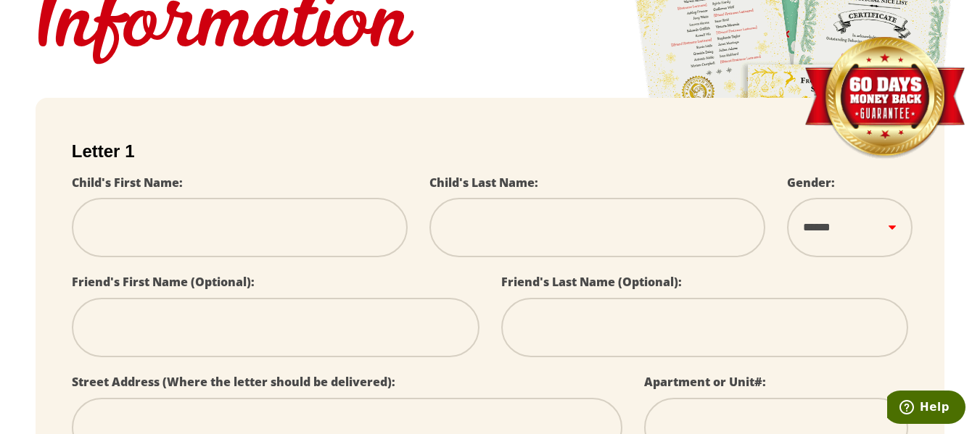 This screenshot has width=980, height=434. I want to click on label: Child's First Name:, so click(127, 182).